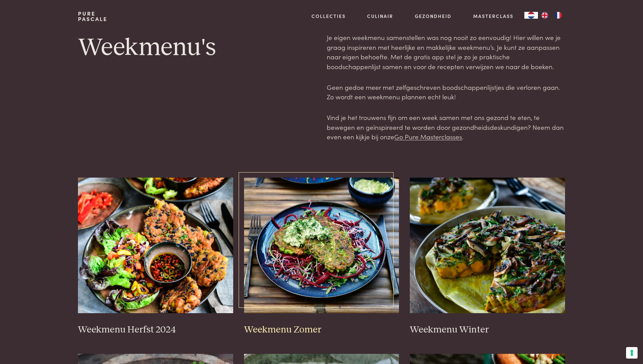  I want to click on a: Collecties, so click(329, 16).